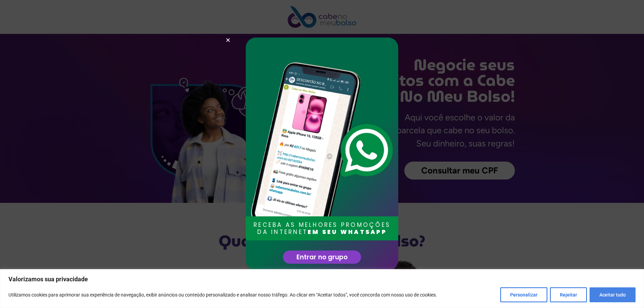  Describe the element at coordinates (322, 228) in the screenshot. I see `h3: RECEBA AS MELHORES PROMOÇÕES DA INTERNET` at that location.